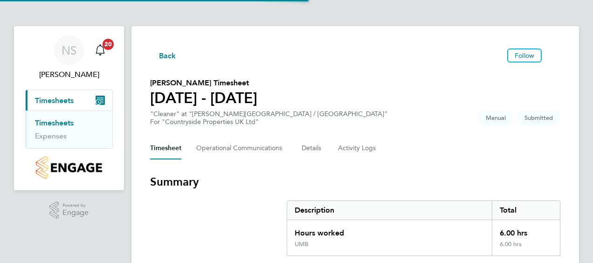  Describe the element at coordinates (69, 210) in the screenshot. I see `a: Powered byEngage` at that location.